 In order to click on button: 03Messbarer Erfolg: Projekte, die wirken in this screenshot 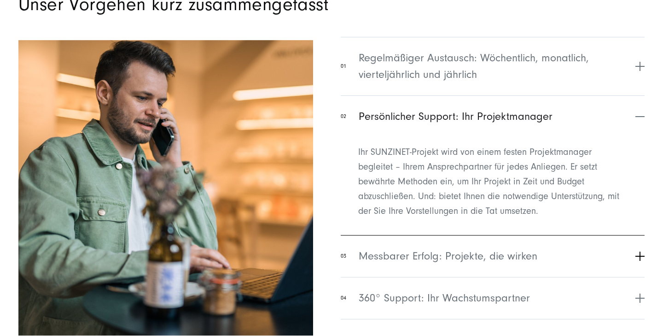, I will do `click(492, 255)`.